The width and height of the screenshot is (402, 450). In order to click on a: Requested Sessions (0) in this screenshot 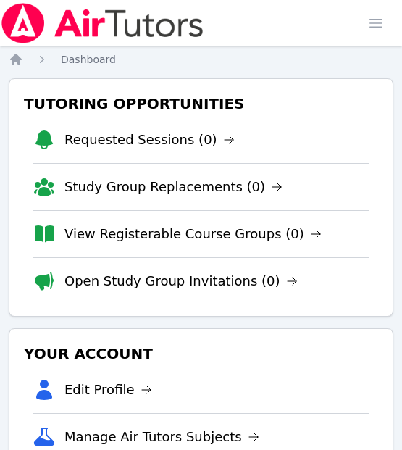, I will do `click(149, 140)`.